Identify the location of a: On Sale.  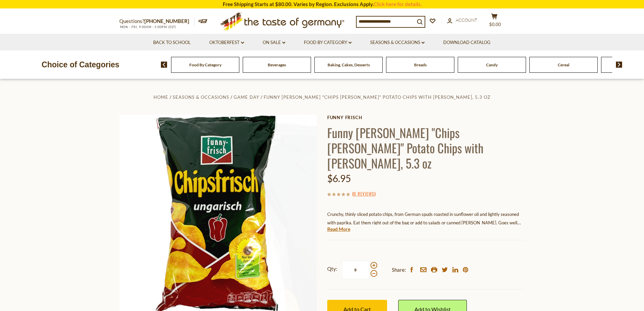
(274, 43).